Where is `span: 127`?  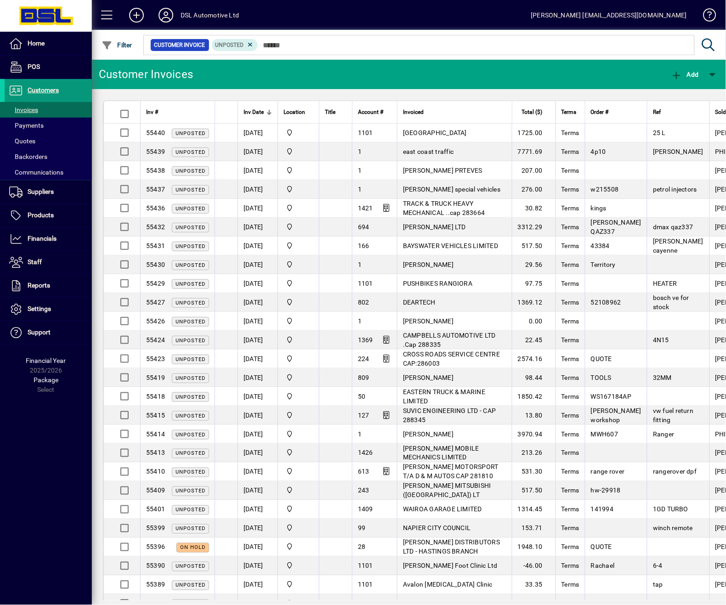 span: 127 is located at coordinates (364, 416).